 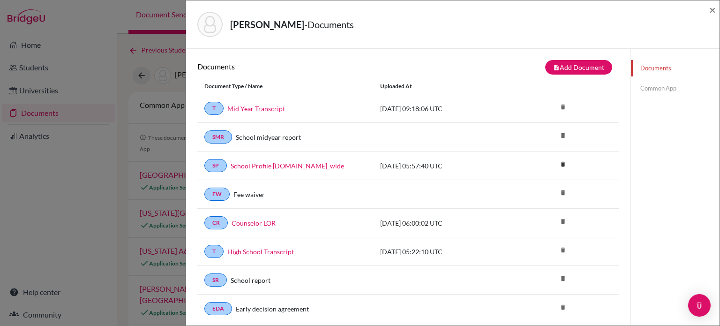 What do you see at coordinates (218, 137) in the screenshot?
I see `a: SMR` at bounding box center [218, 137].